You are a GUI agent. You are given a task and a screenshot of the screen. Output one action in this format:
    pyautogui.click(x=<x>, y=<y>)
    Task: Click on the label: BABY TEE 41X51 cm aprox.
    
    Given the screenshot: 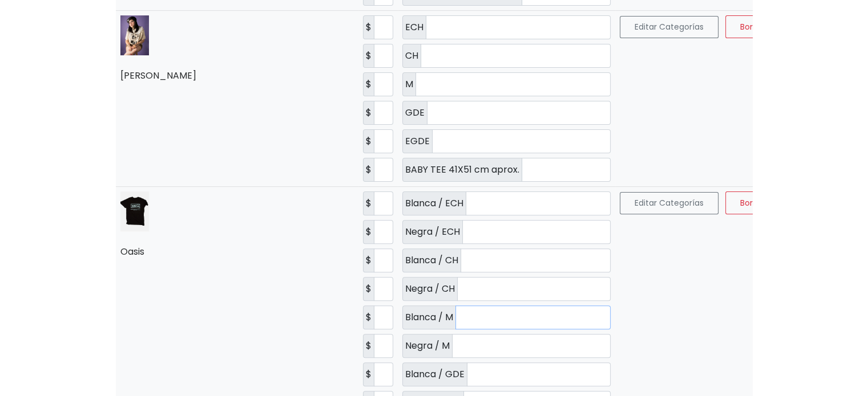 What is the action you would take?
    pyautogui.click(x=462, y=170)
    